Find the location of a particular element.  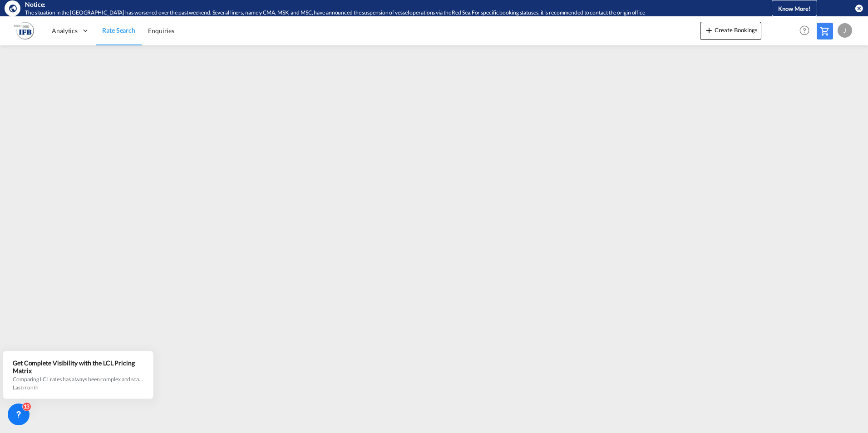

div: Help is located at coordinates (807, 31).